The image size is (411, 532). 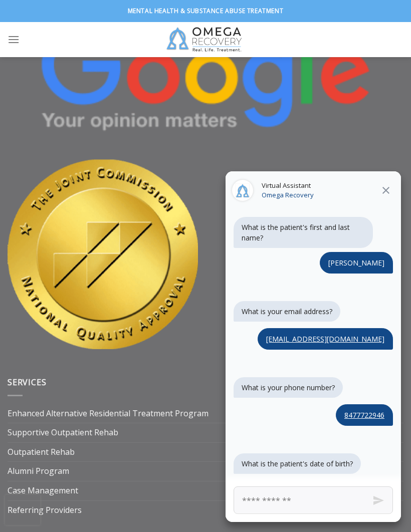 What do you see at coordinates (107, 414) in the screenshot?
I see `a: Enhanced Alternative Residential Treatment Program` at bounding box center [107, 414].